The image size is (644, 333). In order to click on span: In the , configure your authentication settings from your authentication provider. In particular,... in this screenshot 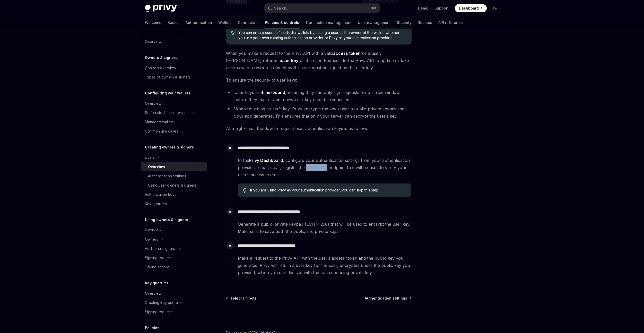, I will do `click(324, 168)`.